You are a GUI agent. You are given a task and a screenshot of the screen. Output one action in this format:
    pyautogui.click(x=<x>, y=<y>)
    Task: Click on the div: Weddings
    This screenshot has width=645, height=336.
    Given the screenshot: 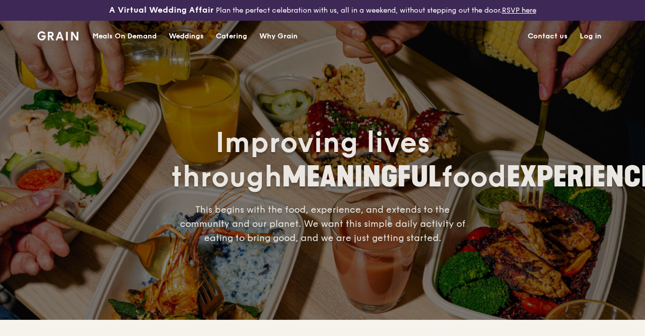 What is the action you would take?
    pyautogui.click(x=186, y=36)
    